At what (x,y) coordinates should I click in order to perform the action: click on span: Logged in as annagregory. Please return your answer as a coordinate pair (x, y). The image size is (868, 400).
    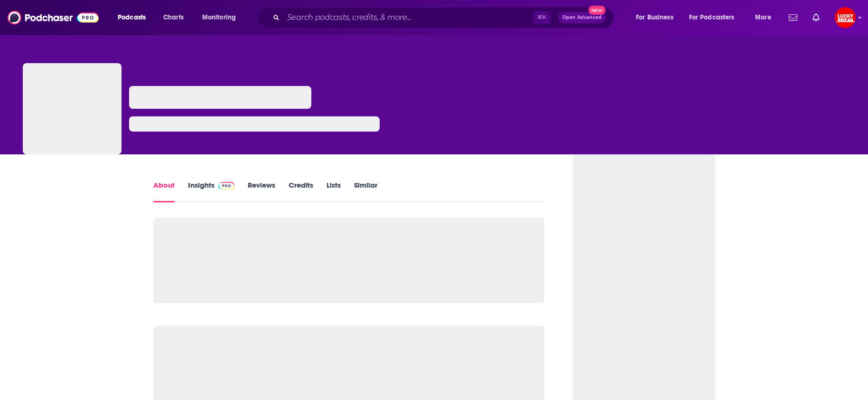
    Looking at the image, I should click on (845, 17).